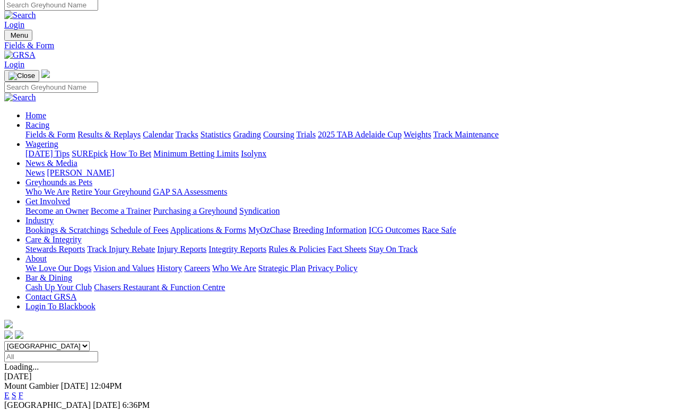 The image size is (679, 410). What do you see at coordinates (111, 192) in the screenshot?
I see `a: Retire Your Greyhound` at bounding box center [111, 192].